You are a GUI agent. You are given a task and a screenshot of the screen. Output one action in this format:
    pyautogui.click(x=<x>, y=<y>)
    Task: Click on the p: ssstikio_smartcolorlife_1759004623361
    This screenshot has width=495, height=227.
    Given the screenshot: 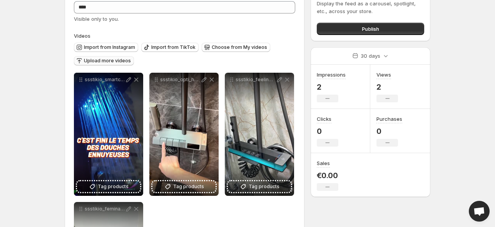 What is the action you would take?
    pyautogui.click(x=105, y=80)
    